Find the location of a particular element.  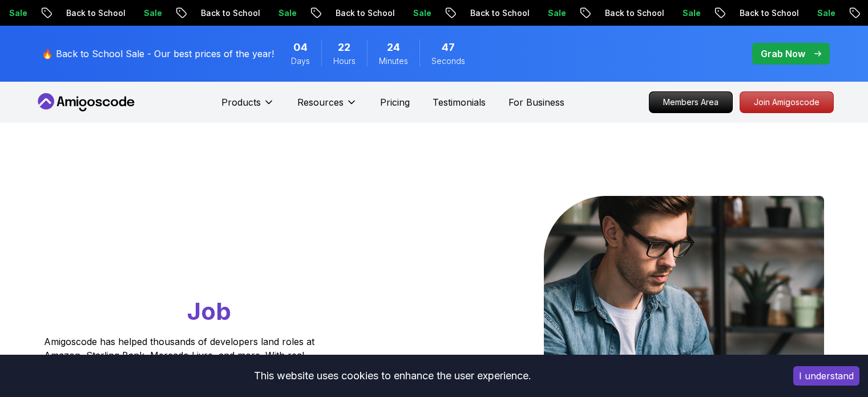

span: Hours is located at coordinates (344, 61).